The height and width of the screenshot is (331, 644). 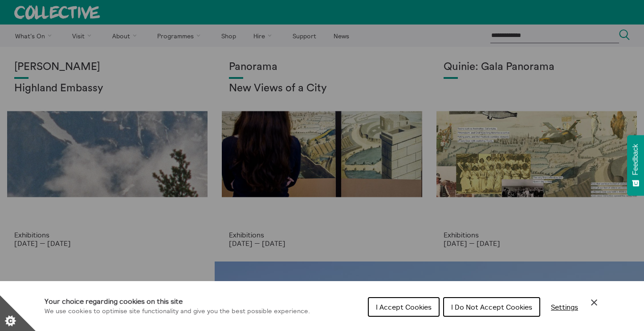 What do you see at coordinates (565, 307) in the screenshot?
I see `button: Settings` at bounding box center [565, 307].